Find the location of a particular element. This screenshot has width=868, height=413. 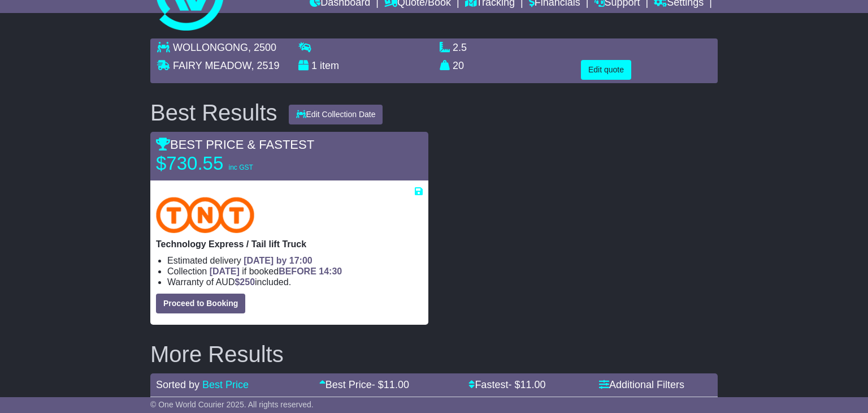

span: BEST PRICE & FASTEST is located at coordinates (235, 144).